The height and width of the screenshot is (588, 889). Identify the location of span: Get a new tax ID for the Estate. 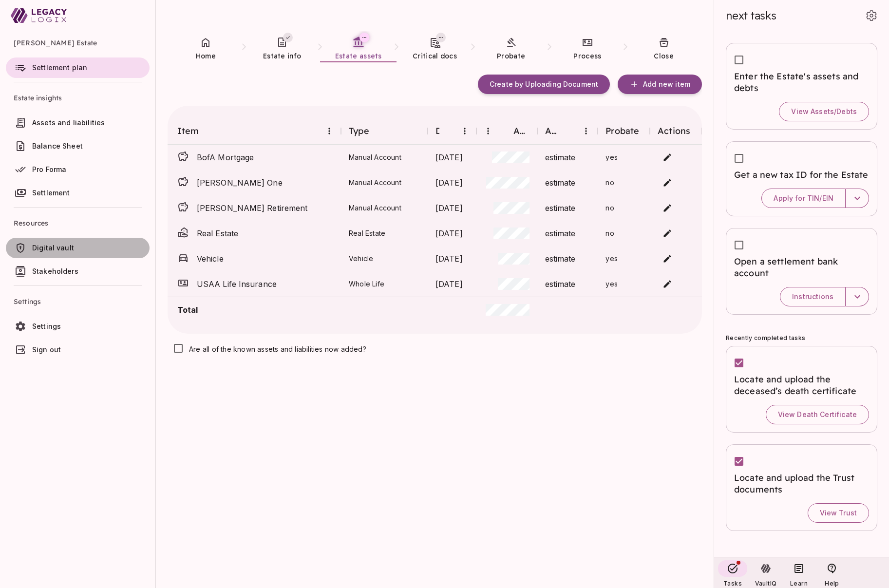
(801, 175).